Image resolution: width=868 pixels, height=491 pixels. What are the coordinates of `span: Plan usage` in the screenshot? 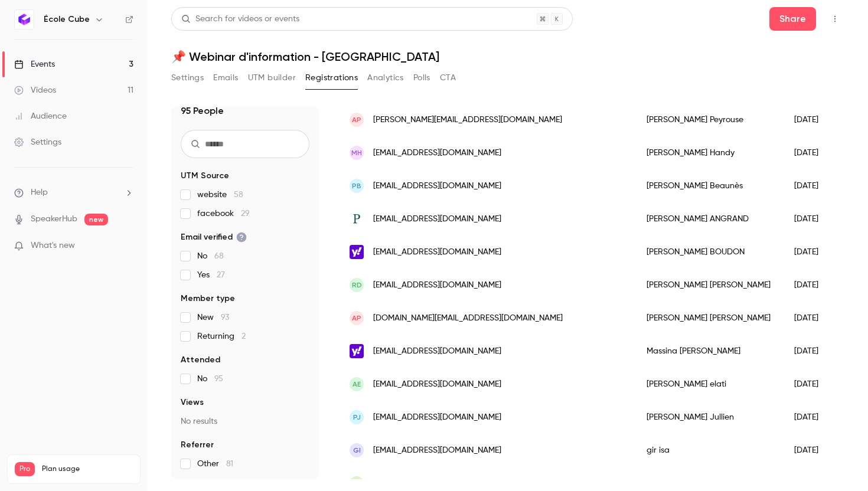 It's located at (87, 469).